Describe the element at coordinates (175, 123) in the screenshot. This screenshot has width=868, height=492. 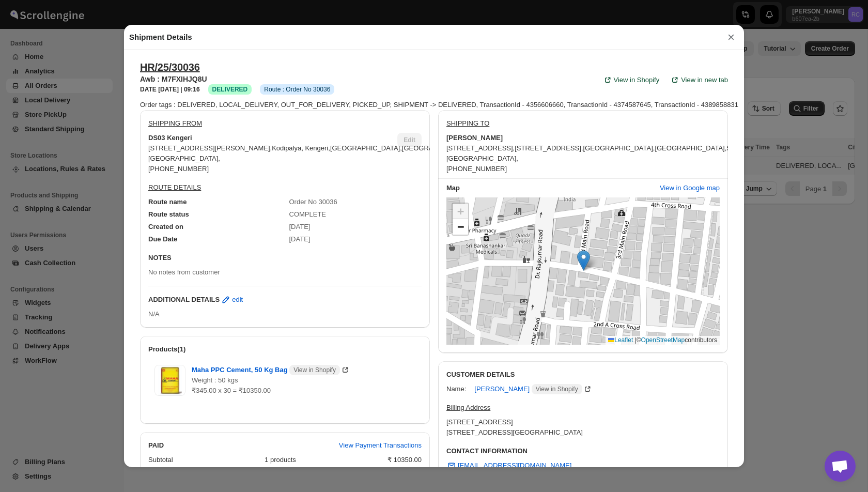
I see `u: SHIPPING FROM` at that location.